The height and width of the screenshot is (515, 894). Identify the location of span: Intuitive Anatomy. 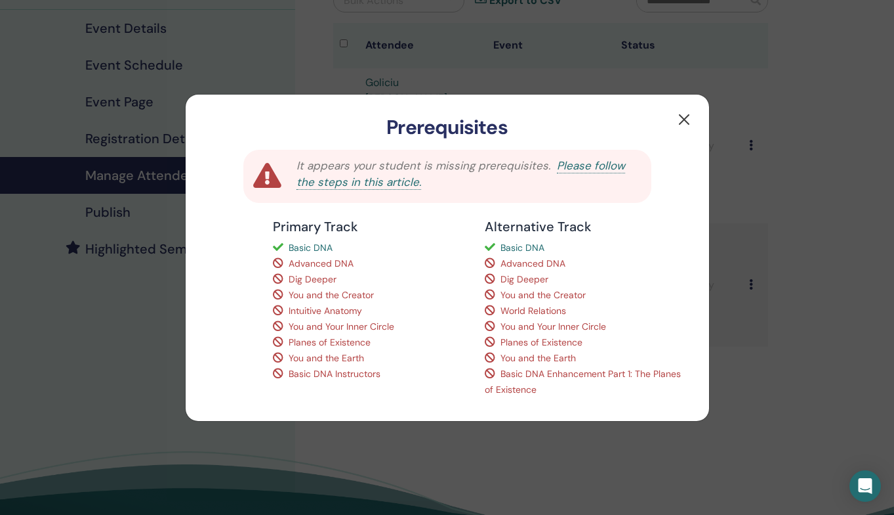
(326, 310).